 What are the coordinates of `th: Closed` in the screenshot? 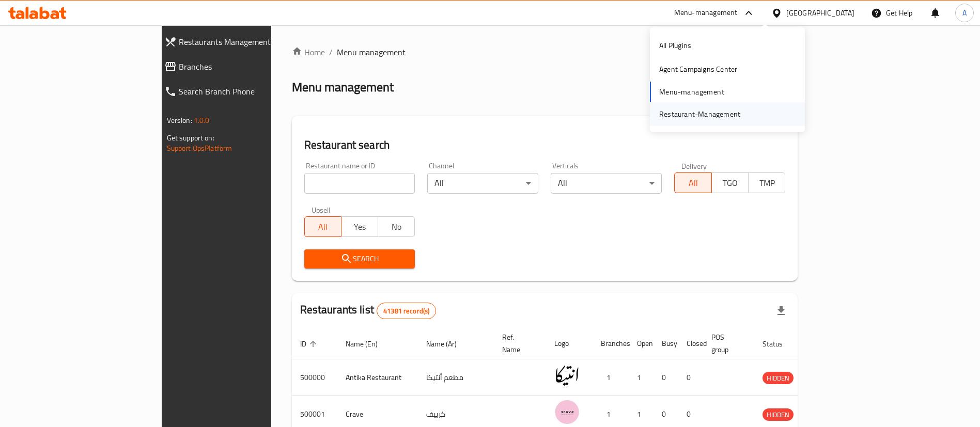 It's located at (690, 343).